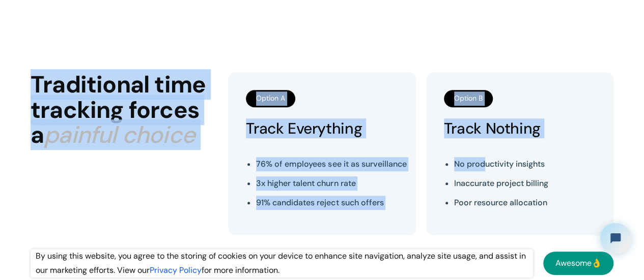  Describe the element at coordinates (331, 184) in the screenshot. I see `li: 3x higher talent churn rate` at that location.